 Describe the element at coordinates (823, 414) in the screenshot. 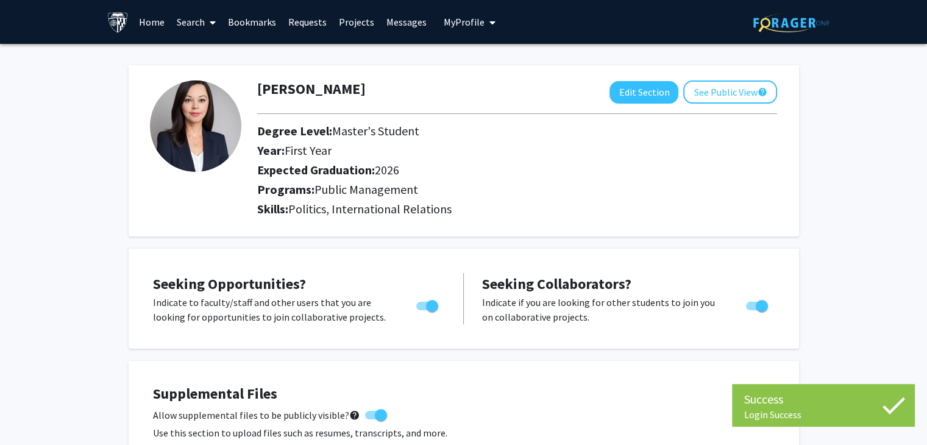

I see `div: Login Success` at that location.